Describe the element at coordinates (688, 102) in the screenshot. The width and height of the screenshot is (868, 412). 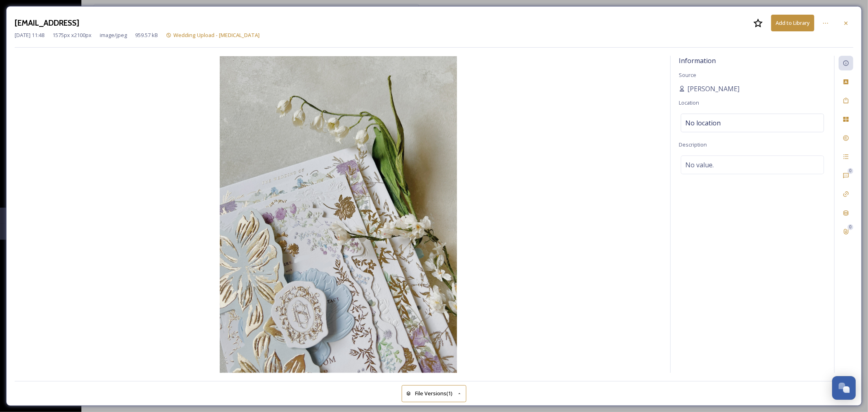
I see `span: Location` at that location.